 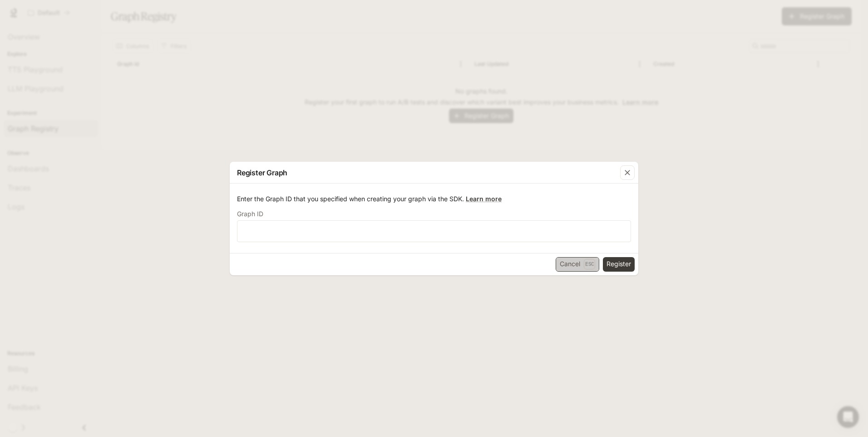 I want to click on p: Graph ID, so click(x=250, y=214).